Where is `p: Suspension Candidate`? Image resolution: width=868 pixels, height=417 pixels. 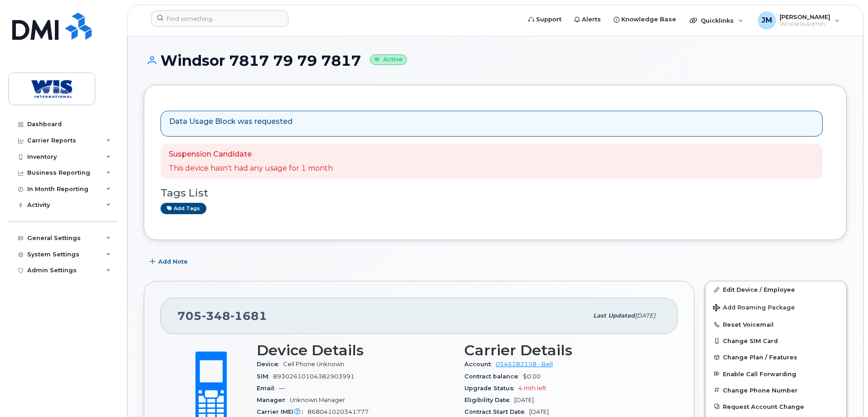 p: Suspension Candidate is located at coordinates (251, 154).